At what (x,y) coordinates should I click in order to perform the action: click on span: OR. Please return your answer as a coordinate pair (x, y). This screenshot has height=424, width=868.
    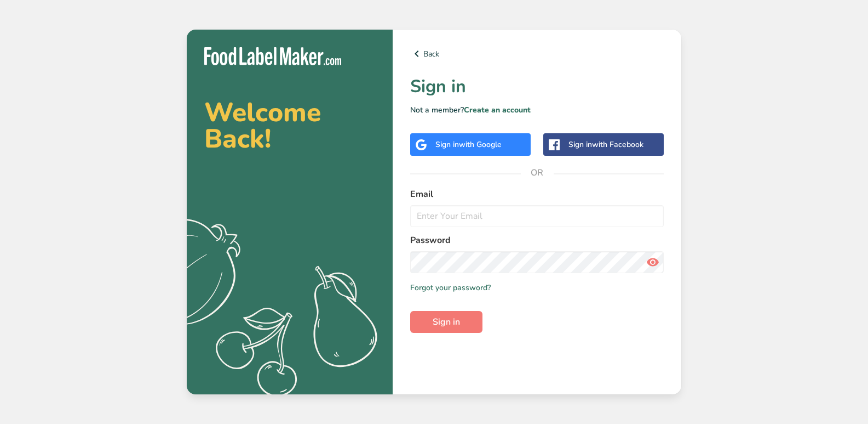
    Looking at the image, I should click on (537, 173).